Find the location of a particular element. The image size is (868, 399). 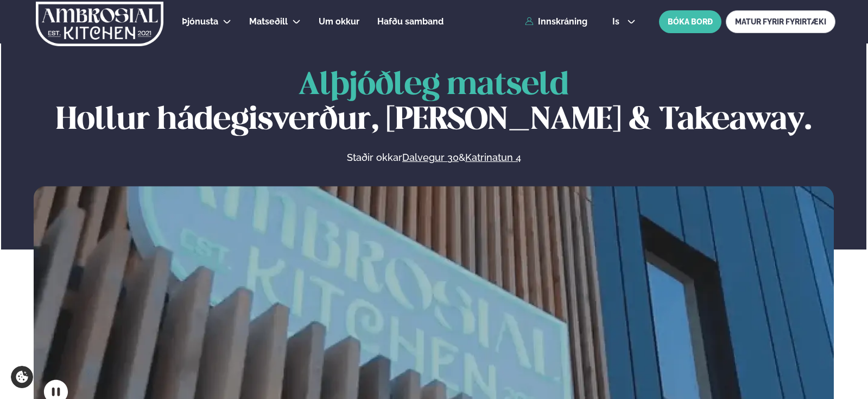

p: Staðir okkar & is located at coordinates (434, 157).